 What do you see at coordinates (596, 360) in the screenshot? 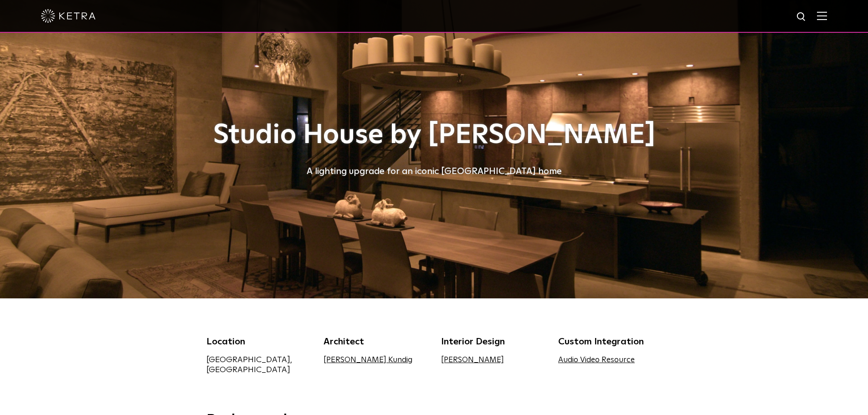
I see `a: Audio Video Resource` at bounding box center [596, 360].